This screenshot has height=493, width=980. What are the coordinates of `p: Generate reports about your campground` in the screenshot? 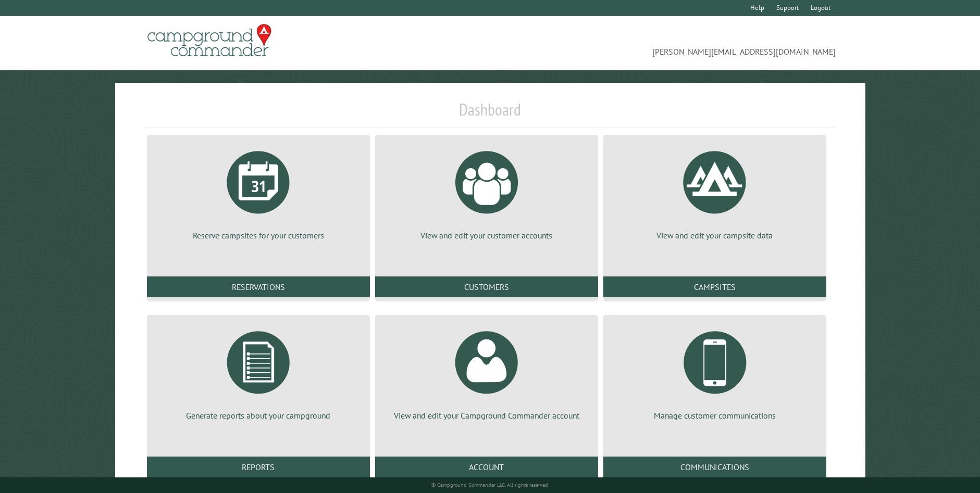 It's located at (258, 416).